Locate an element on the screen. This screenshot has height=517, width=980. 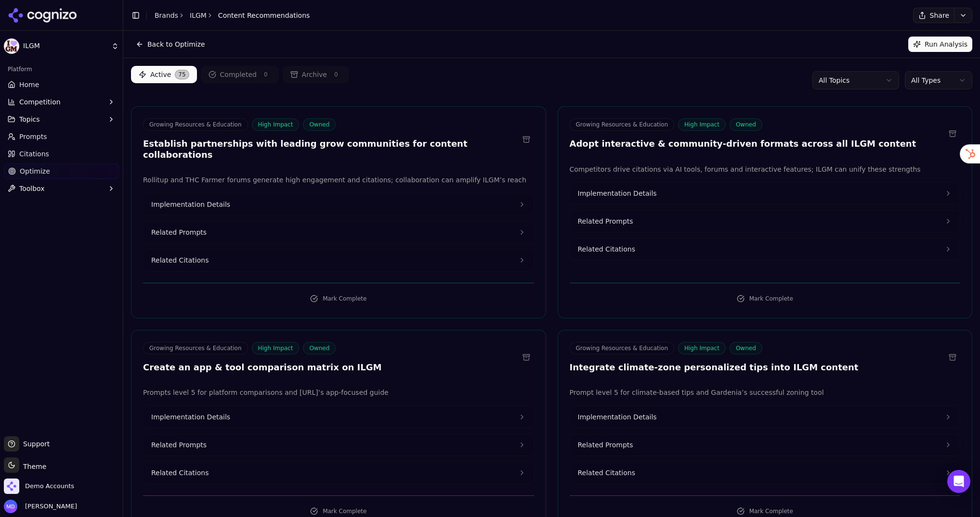
span: ILGM is located at coordinates (65, 46).